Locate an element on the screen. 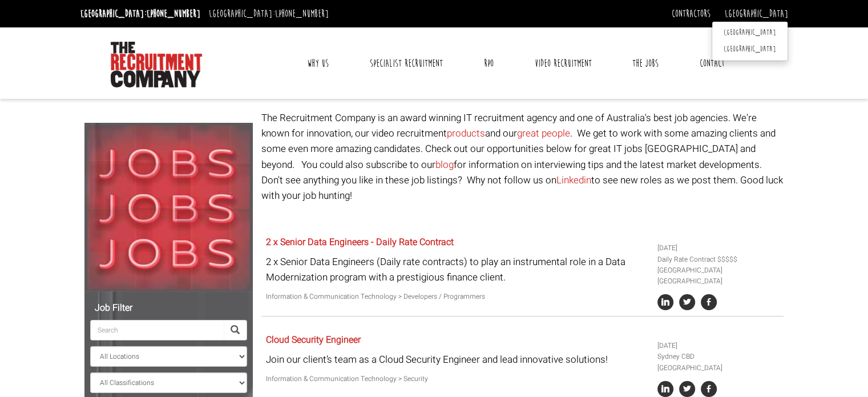 This screenshot has width=868, height=397. a: RPO is located at coordinates (488, 63).